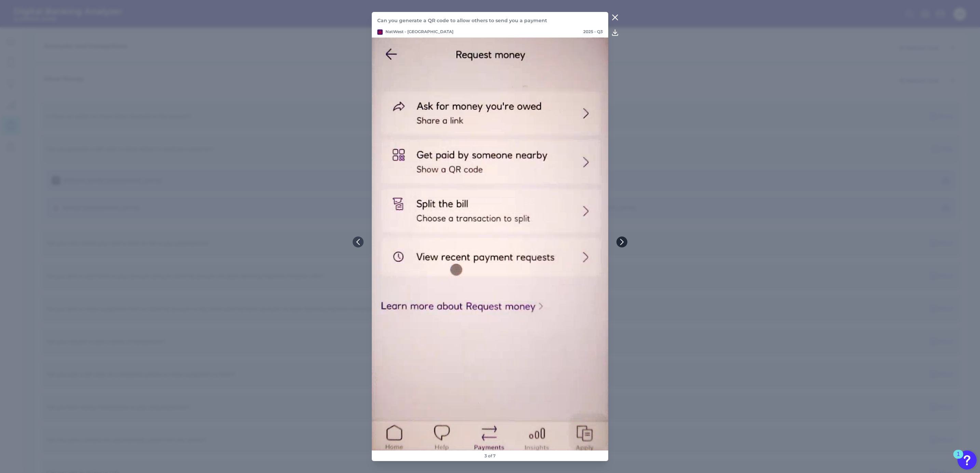  I want to click on img: NatWest, so click(380, 32).